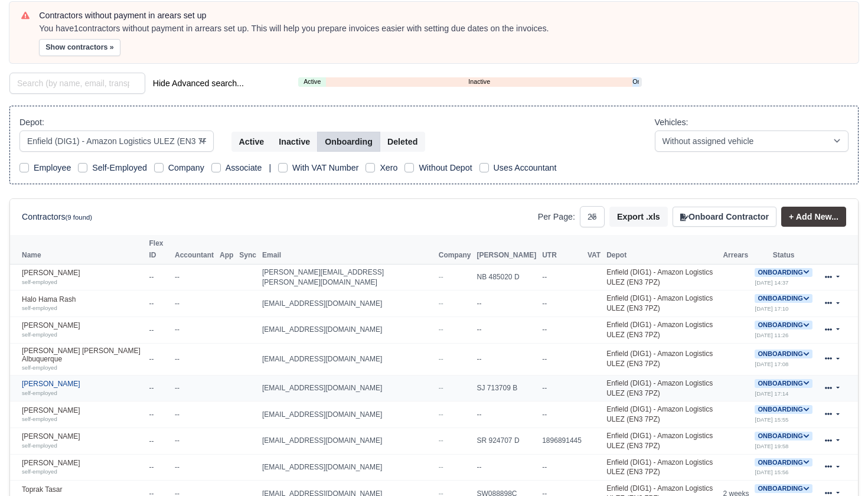  I want to click on th: Arrears, so click(735, 249).